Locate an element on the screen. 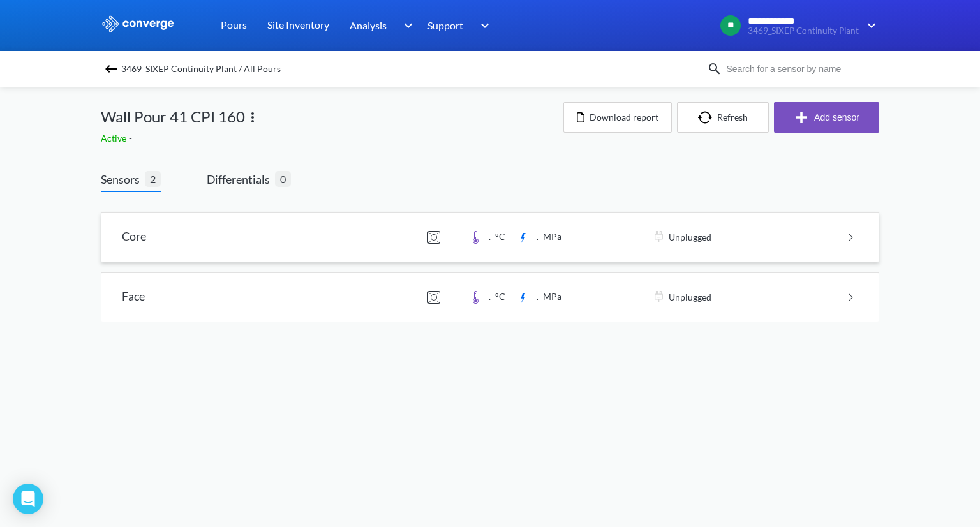 The image size is (980, 527). img: icon-file.svg is located at coordinates (581, 117).